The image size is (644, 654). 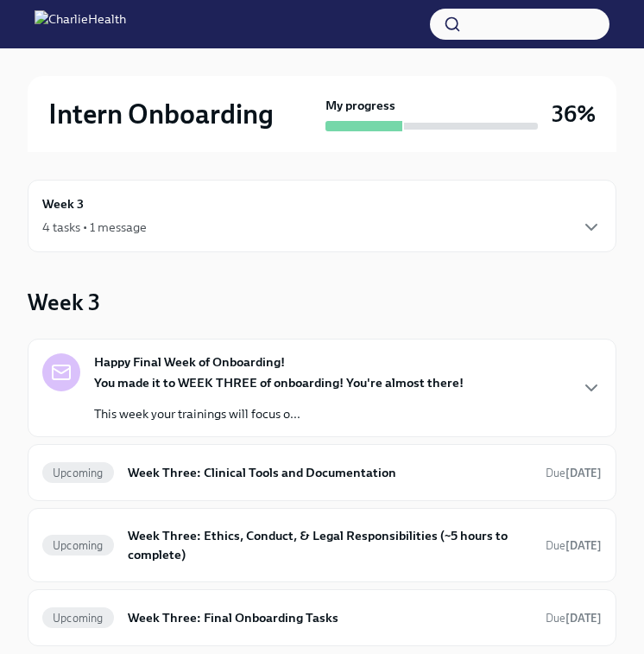 I want to click on strong: My progress, so click(x=360, y=105).